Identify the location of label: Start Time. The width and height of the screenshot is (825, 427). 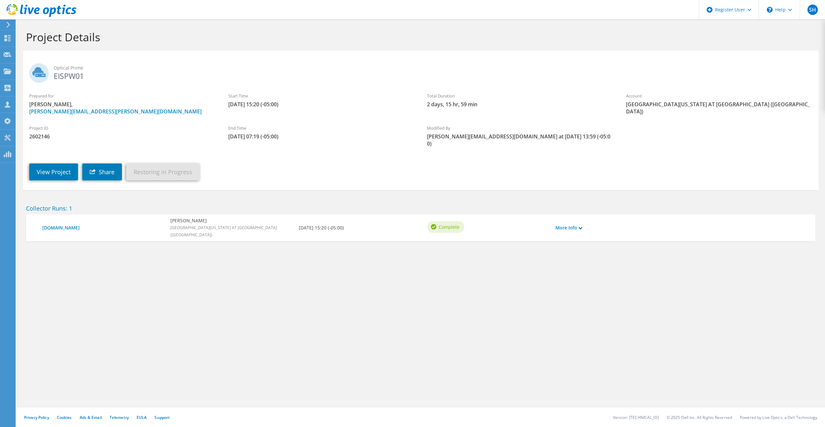
(321, 96).